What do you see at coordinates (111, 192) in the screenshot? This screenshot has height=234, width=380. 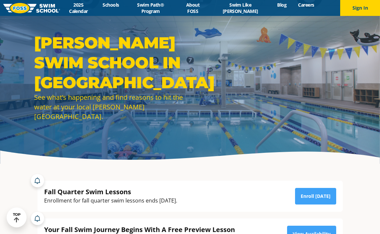 I see `div: Fall Quarter Swim Lessons` at bounding box center [111, 192].